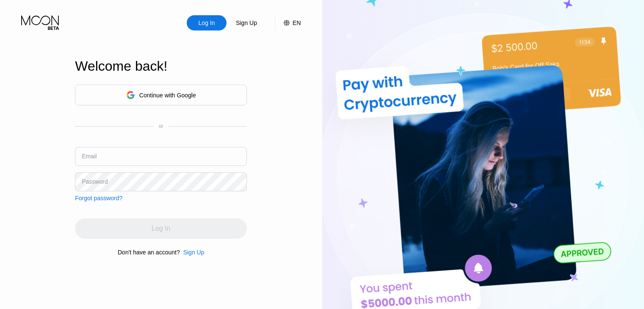 The height and width of the screenshot is (309, 644). I want to click on div: or, so click(160, 127).